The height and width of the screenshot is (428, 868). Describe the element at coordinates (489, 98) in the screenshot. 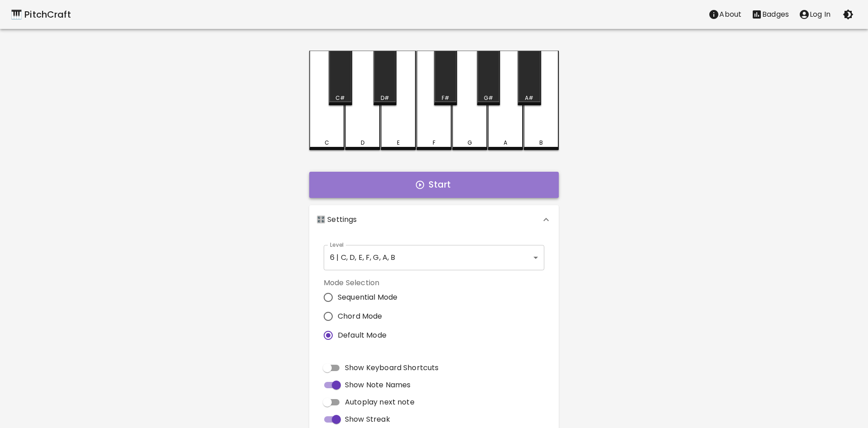

I see `div: G#` at that location.